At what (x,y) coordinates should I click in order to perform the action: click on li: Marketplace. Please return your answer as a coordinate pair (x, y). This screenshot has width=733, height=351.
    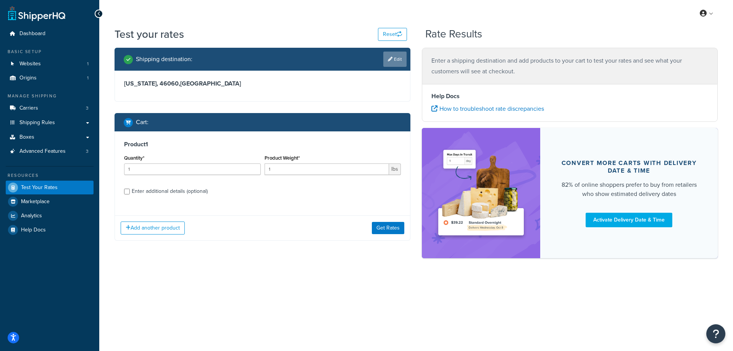
    Looking at the image, I should click on (50, 202).